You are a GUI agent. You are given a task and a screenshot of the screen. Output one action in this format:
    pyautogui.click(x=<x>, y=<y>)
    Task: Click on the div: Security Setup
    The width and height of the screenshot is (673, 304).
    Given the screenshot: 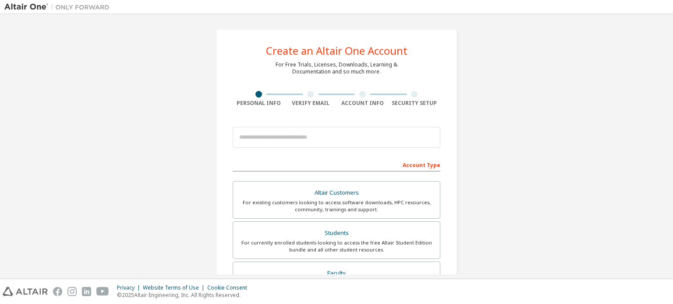 What is the action you would take?
    pyautogui.click(x=414, y=103)
    